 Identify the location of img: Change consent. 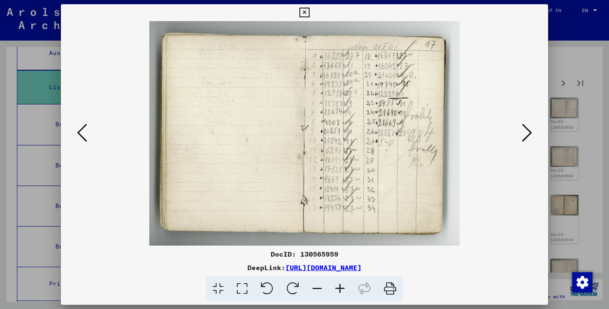
(582, 283).